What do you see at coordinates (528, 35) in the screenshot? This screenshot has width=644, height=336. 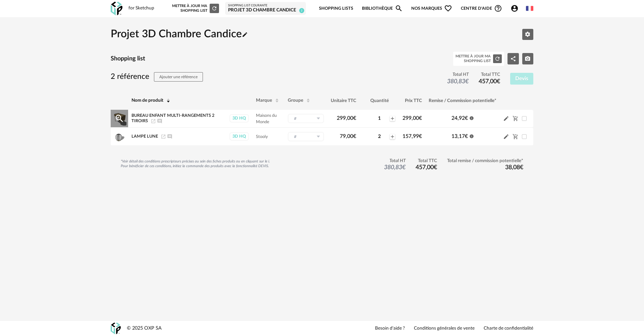 I see `button: Editer les paramètres` at bounding box center [528, 35].